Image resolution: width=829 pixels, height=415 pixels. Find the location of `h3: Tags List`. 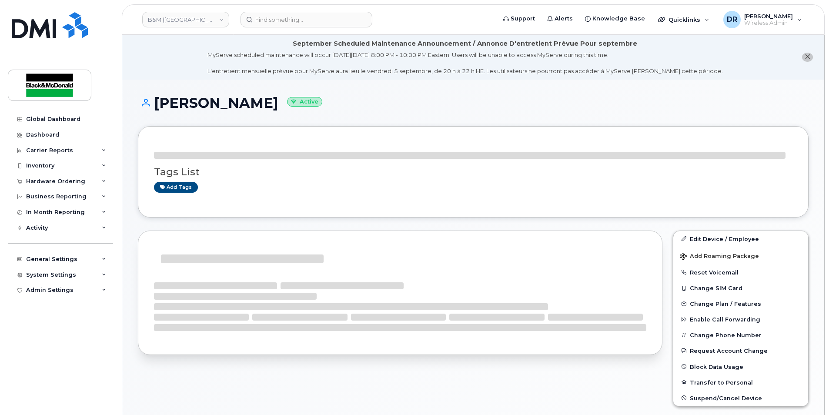

h3: Tags List is located at coordinates (473, 172).